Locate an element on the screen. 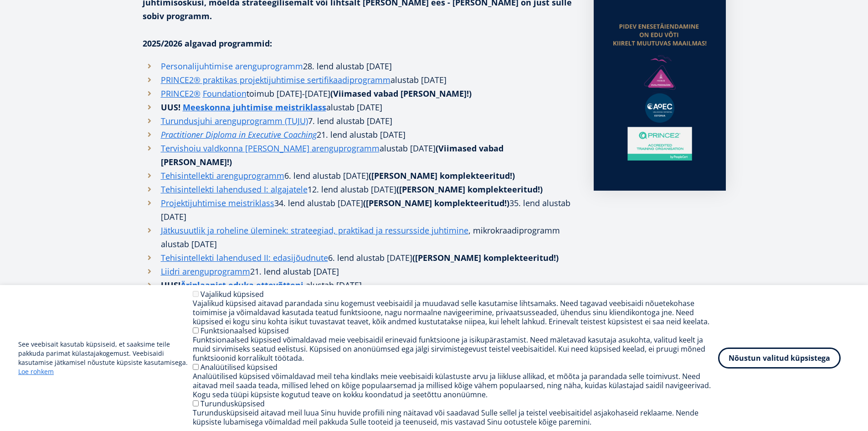 The width and height of the screenshot is (868, 431). a: Turundusjuhi arenguprogramm (TUJU) is located at coordinates (234, 121).